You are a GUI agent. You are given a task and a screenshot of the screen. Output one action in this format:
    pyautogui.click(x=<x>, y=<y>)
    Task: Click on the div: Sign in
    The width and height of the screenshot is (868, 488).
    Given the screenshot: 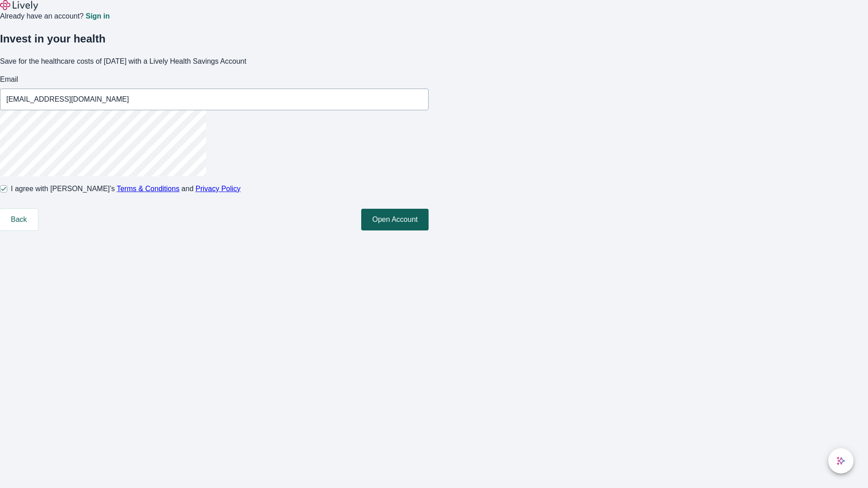 What is the action you would take?
    pyautogui.click(x=97, y=16)
    